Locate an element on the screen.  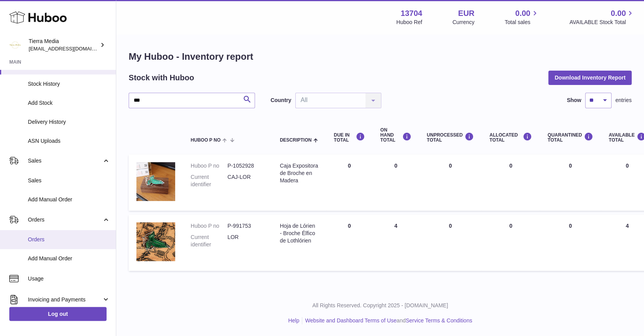
div: Hoja de Lórien - Broche Élfico de Lothlórien is located at coordinates (299, 233).